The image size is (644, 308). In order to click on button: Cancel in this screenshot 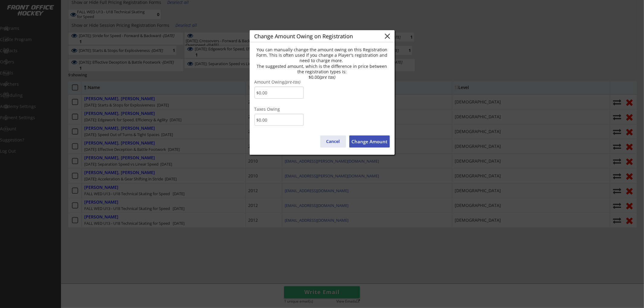, I will do `click(333, 141)`.